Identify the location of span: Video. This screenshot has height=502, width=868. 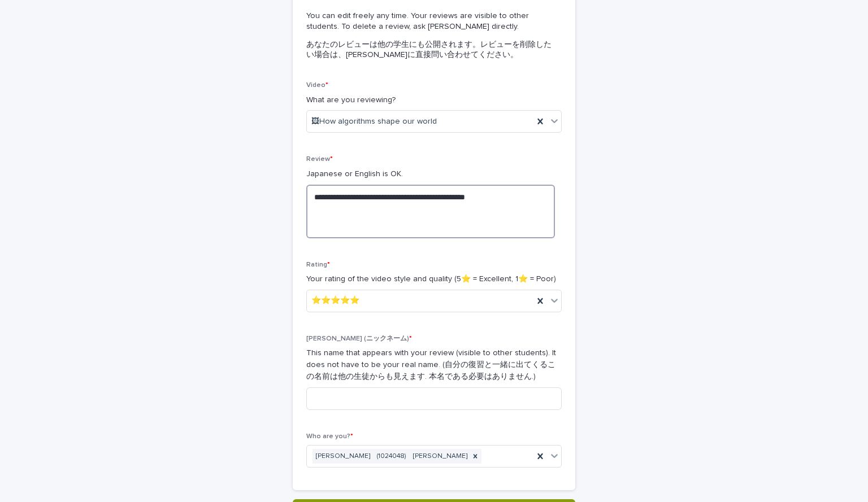
(317, 85).